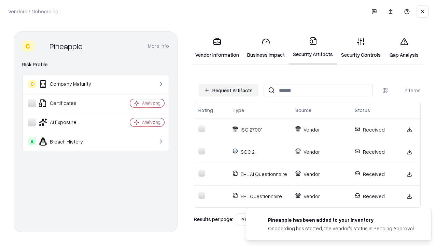  Describe the element at coordinates (361, 48) in the screenshot. I see `a: Security Controls` at that location.